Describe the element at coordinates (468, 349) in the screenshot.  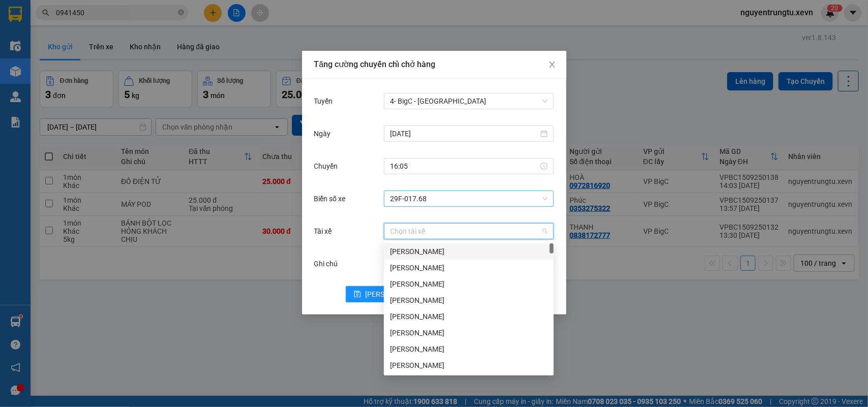
I see `div: Nguyễn Viết Hằng` at that location.